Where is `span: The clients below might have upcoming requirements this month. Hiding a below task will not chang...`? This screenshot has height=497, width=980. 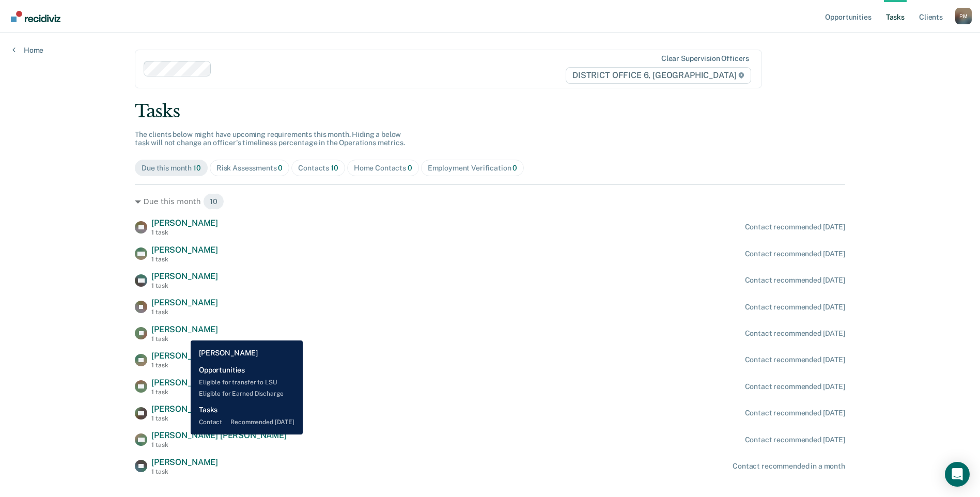 span: The clients below might have upcoming requirements this month. Hiding a below task will not chang... is located at coordinates (270, 139).